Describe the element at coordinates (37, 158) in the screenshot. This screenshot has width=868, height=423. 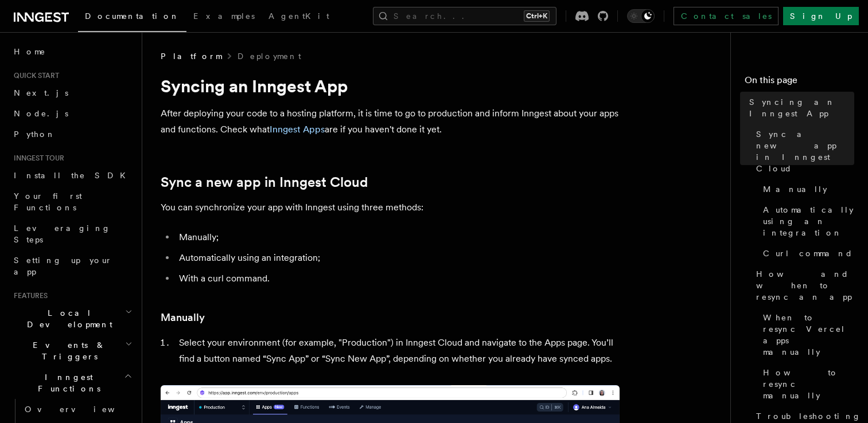
I see `span: Inngest tour` at that location.